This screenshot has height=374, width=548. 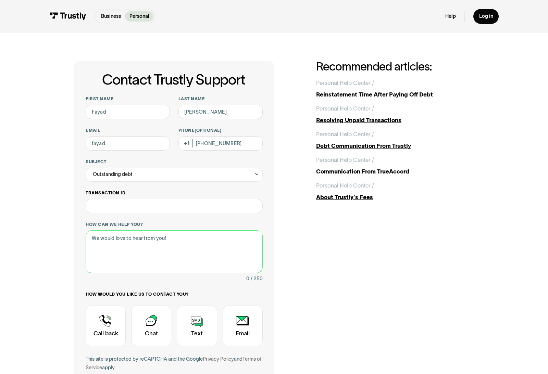 I want to click on div: 0, so click(x=248, y=279).